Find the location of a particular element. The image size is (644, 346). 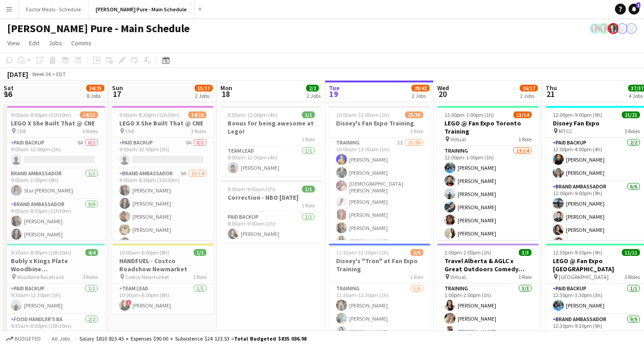

span: 20 is located at coordinates (442, 94).